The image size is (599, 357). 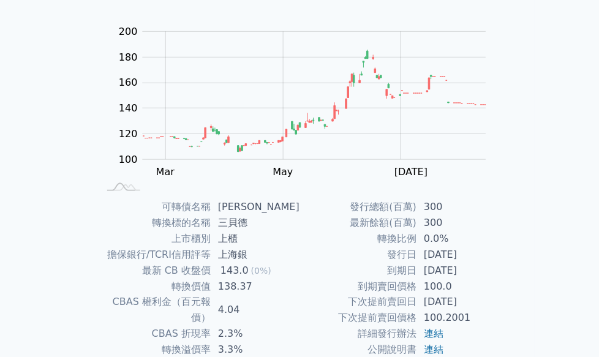 What do you see at coordinates (261, 271) in the screenshot?
I see `span: (0%)` at bounding box center [261, 271].